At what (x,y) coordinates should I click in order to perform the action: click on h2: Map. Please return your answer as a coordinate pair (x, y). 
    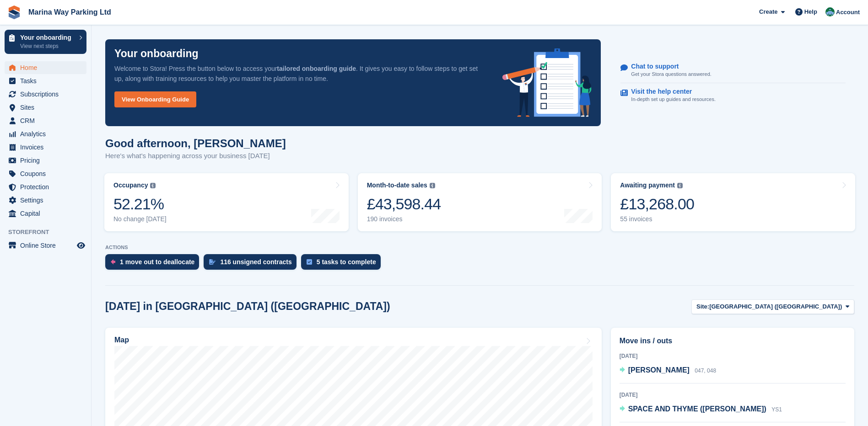
    Looking at the image, I should click on (122, 341).